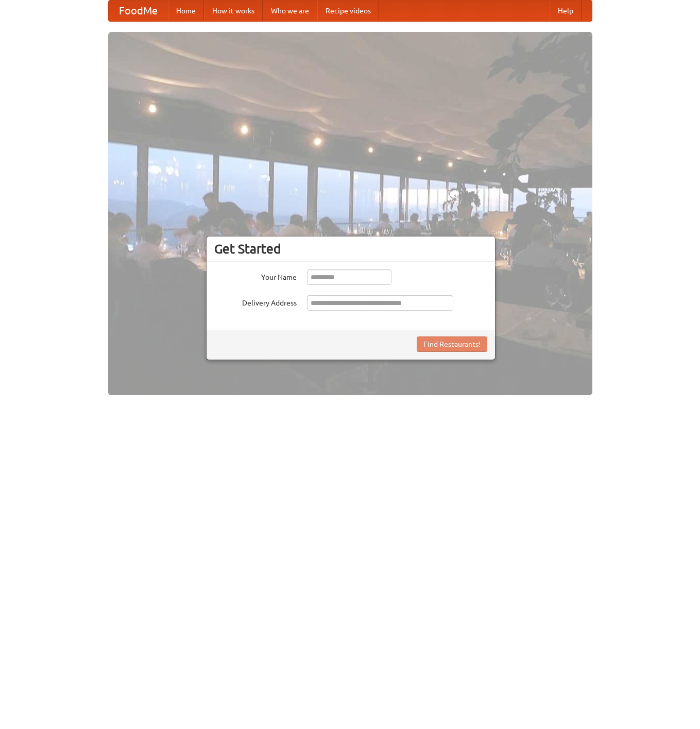  What do you see at coordinates (566, 10) in the screenshot?
I see `a: Help` at bounding box center [566, 10].